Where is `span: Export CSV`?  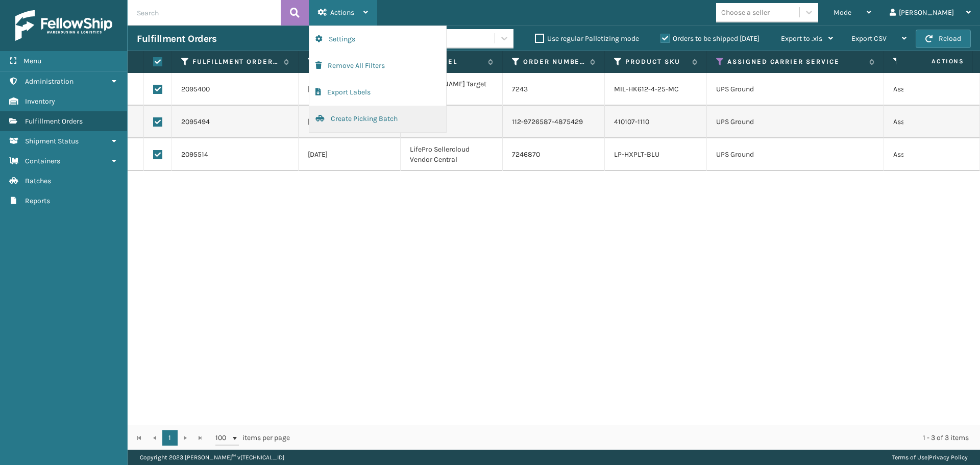
span: Export CSV is located at coordinates (869, 38).